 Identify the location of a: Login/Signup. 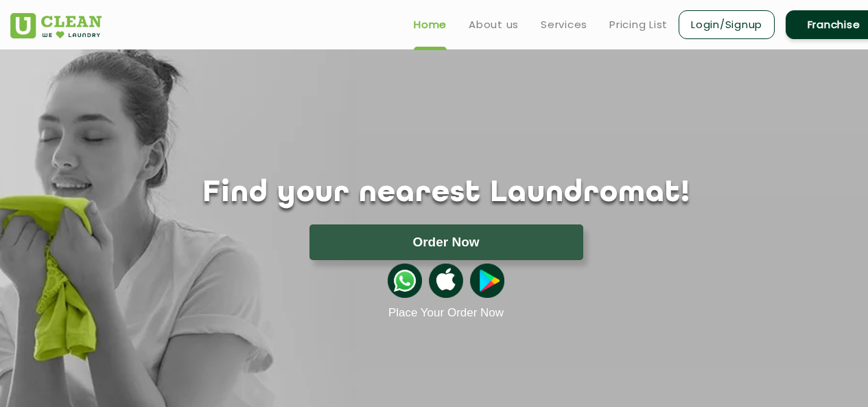
(727, 25).